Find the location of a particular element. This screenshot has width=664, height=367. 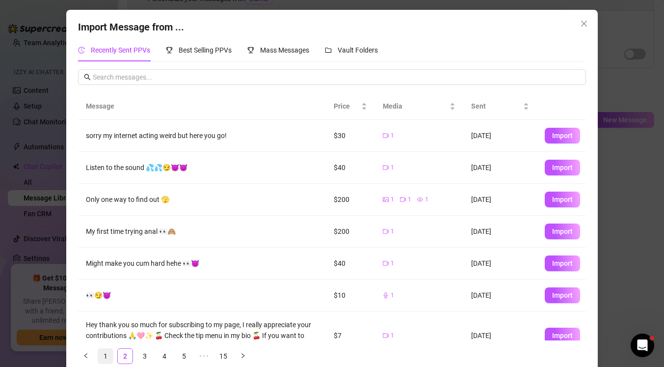

span: Best Selling PPVs is located at coordinates (205, 50).